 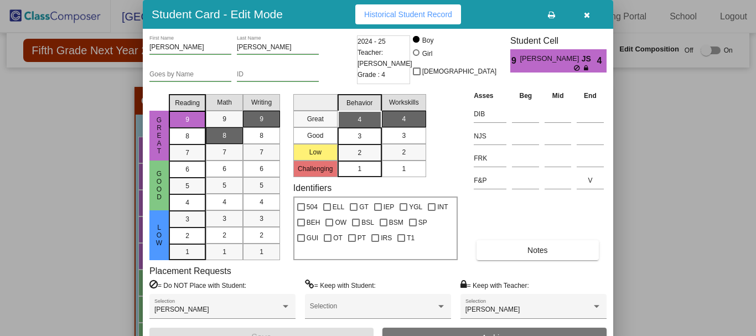 I want to click on span: JS, so click(x=590, y=59).